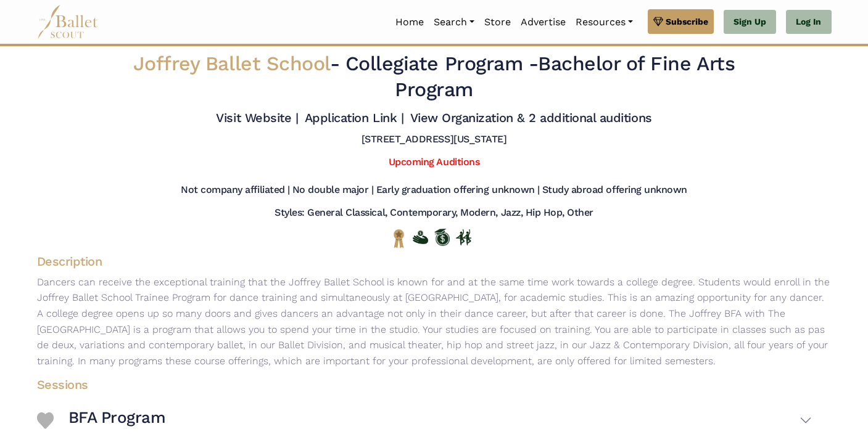 The image size is (868, 437). Describe the element at coordinates (614, 190) in the screenshot. I see `h5: Study abroad offering unknown` at that location.